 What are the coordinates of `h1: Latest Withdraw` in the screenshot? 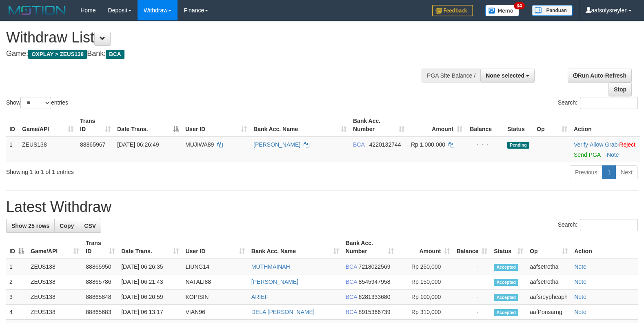 It's located at (322, 207).